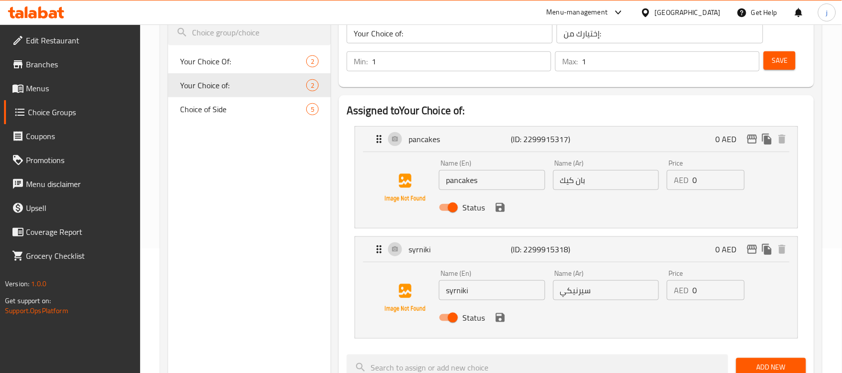  Describe the element at coordinates (72, 40) in the screenshot. I see `a: Edit Restaurant` at that location.